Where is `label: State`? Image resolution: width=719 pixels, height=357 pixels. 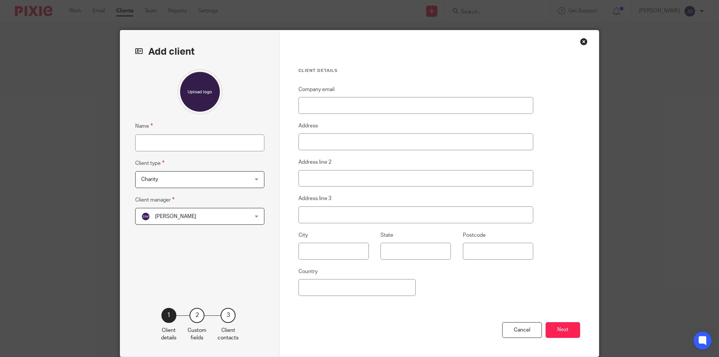 label: State is located at coordinates (387, 235).